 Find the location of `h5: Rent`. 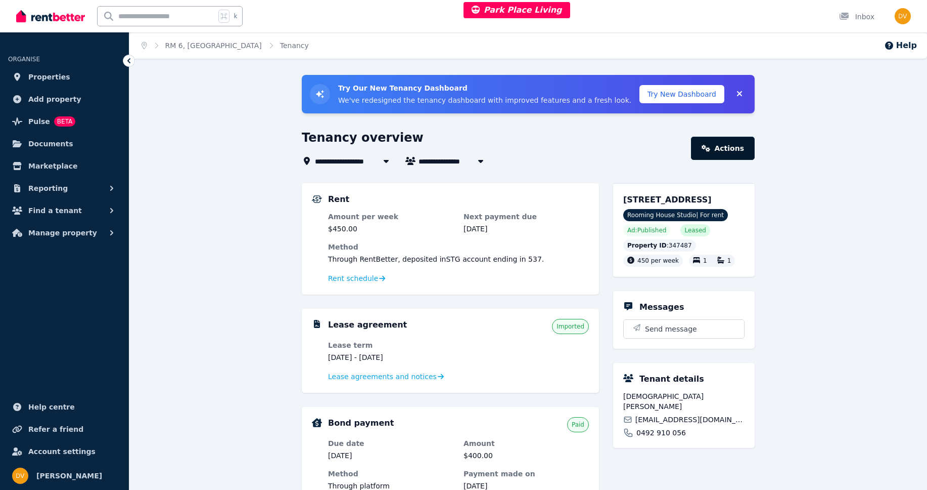

h5: Rent is located at coordinates (339, 199).